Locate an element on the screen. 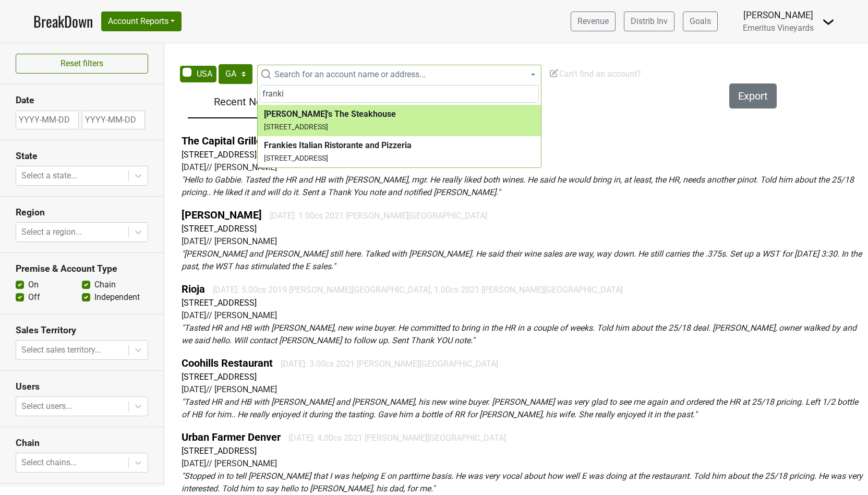  label: Chain is located at coordinates (105, 285).